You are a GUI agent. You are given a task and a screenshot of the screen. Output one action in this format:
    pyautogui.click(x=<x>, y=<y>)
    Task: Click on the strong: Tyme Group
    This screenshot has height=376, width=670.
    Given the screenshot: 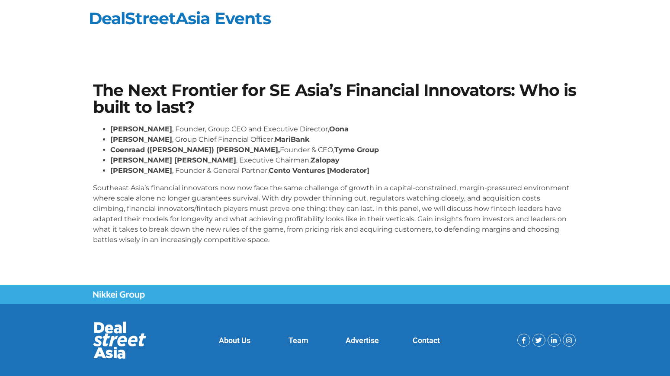 What is the action you would take?
    pyautogui.click(x=356, y=150)
    